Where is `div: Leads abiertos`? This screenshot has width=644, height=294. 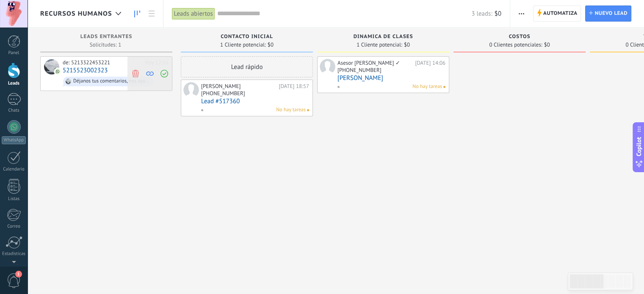 div: Leads abiertos is located at coordinates (193, 13).